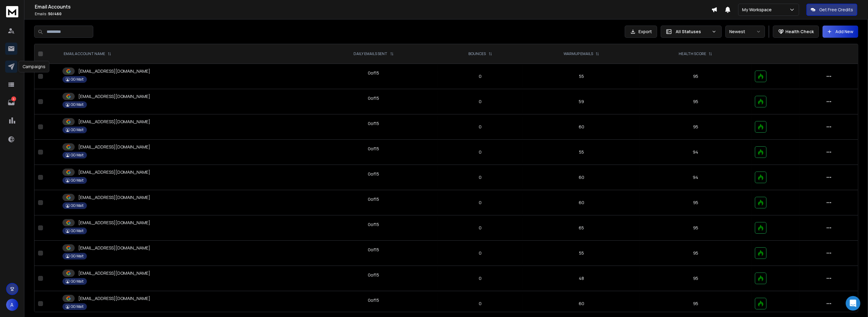 The width and height of the screenshot is (868, 317). What do you see at coordinates (840, 31) in the screenshot?
I see `button: Add New` at bounding box center [840, 31].